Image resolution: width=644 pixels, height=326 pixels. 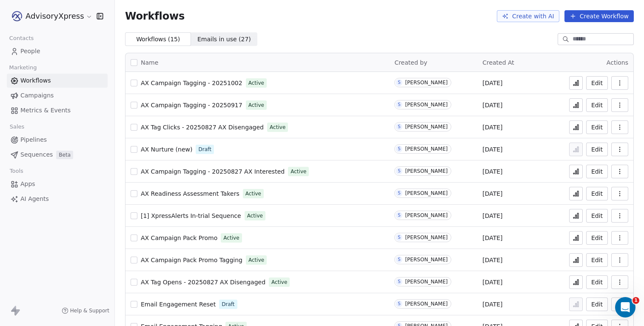 What do you see at coordinates (86, 311) in the screenshot?
I see `a: Help & Support` at bounding box center [86, 311].